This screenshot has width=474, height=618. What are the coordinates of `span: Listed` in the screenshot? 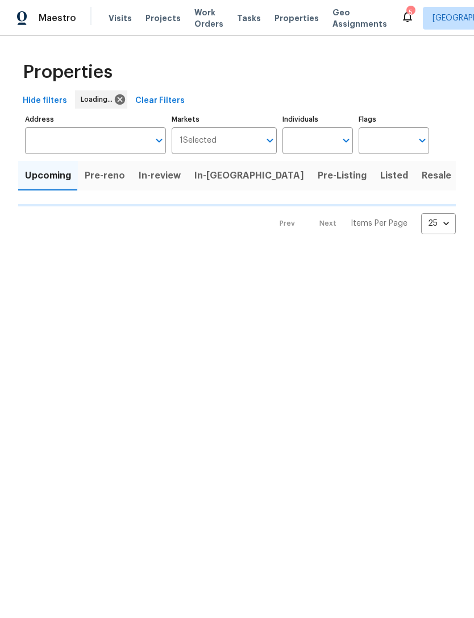 It's located at (394, 176).